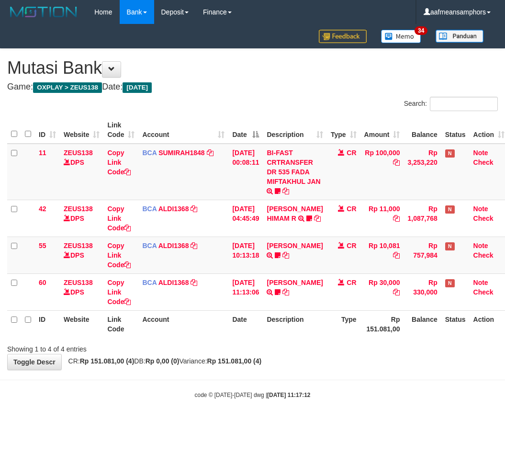 The height and width of the screenshot is (476, 505). I want to click on label: Search:, so click(451, 104).